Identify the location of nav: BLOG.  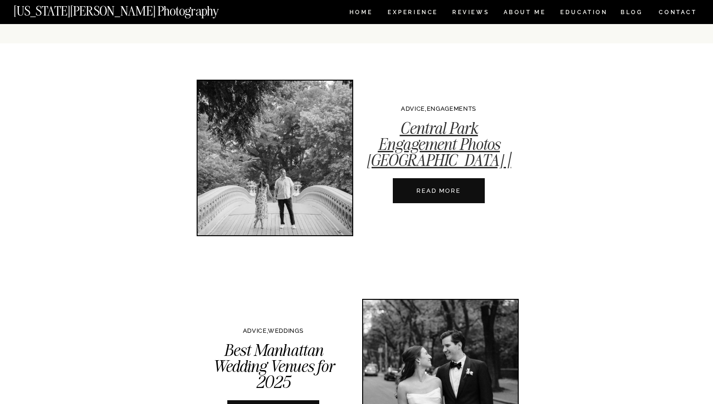
(632, 13).